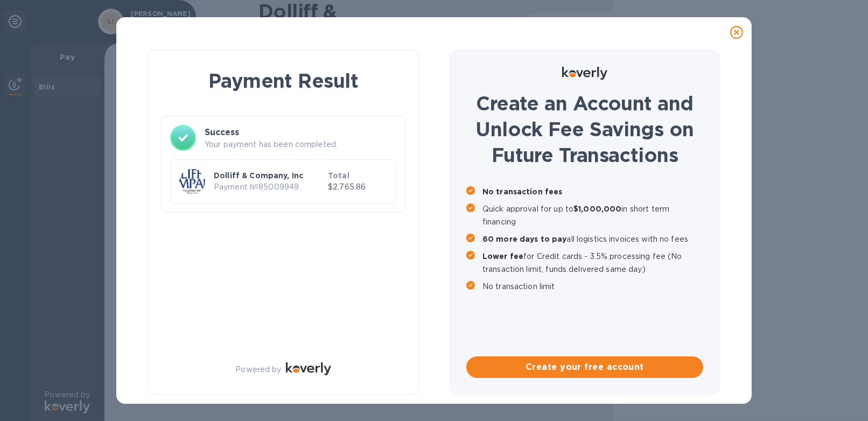 This screenshot has height=421, width=868. Describe the element at coordinates (300, 132) in the screenshot. I see `h3: Success` at that location.